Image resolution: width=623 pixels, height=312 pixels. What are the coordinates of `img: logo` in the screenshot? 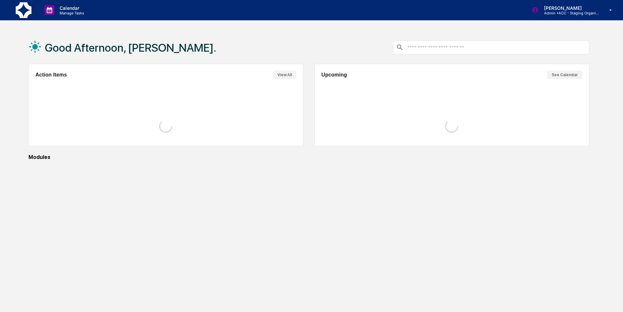 It's located at (24, 10).